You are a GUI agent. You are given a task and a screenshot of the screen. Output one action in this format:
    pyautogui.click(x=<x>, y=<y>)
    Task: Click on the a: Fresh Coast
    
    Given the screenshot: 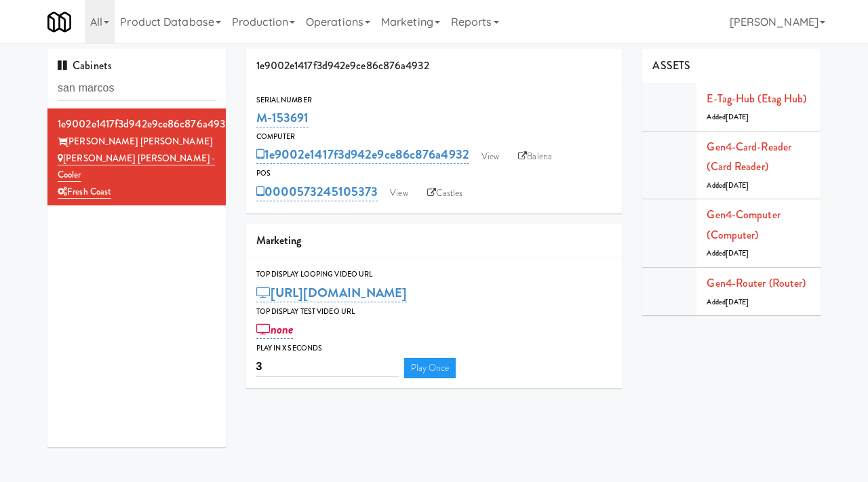 What is the action you would take?
    pyautogui.click(x=84, y=192)
    